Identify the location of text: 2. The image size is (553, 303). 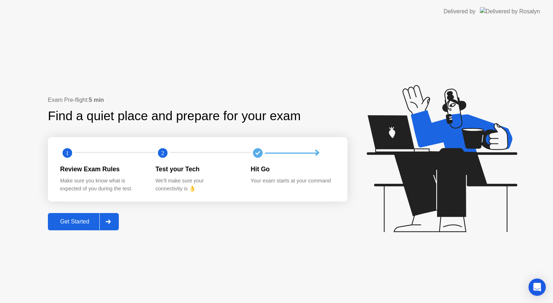
(163, 153).